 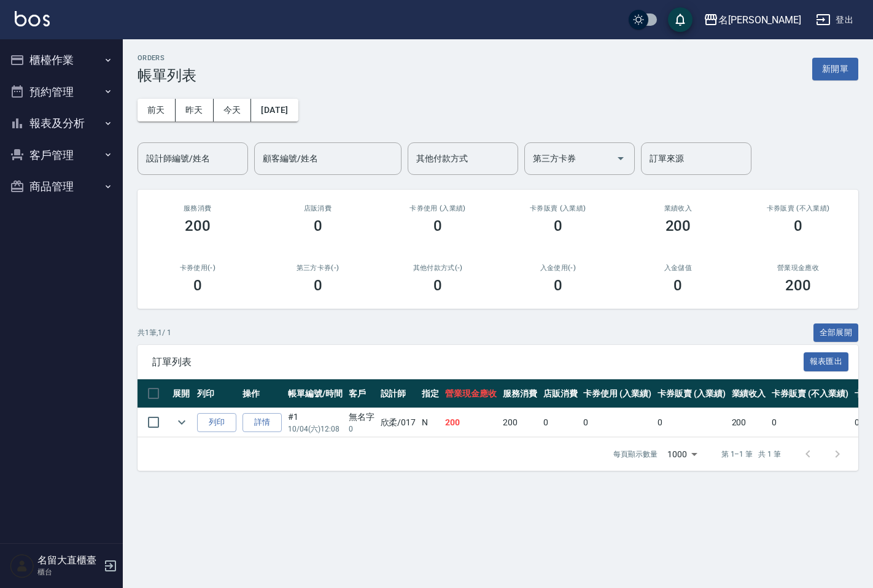 What do you see at coordinates (558, 208) in the screenshot?
I see `h2: 卡券販賣 (入業績)` at bounding box center [558, 208].